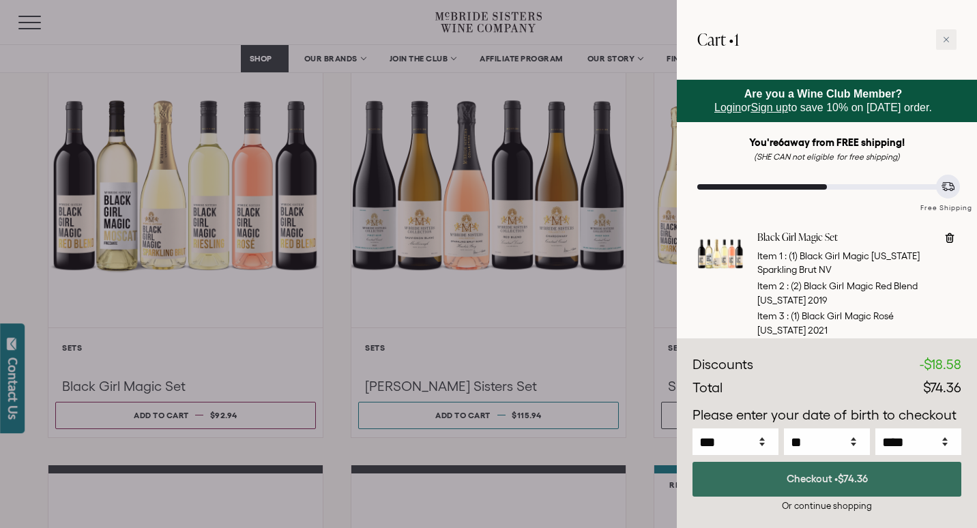  Describe the element at coordinates (770, 256) in the screenshot. I see `span: Item 1` at that location.